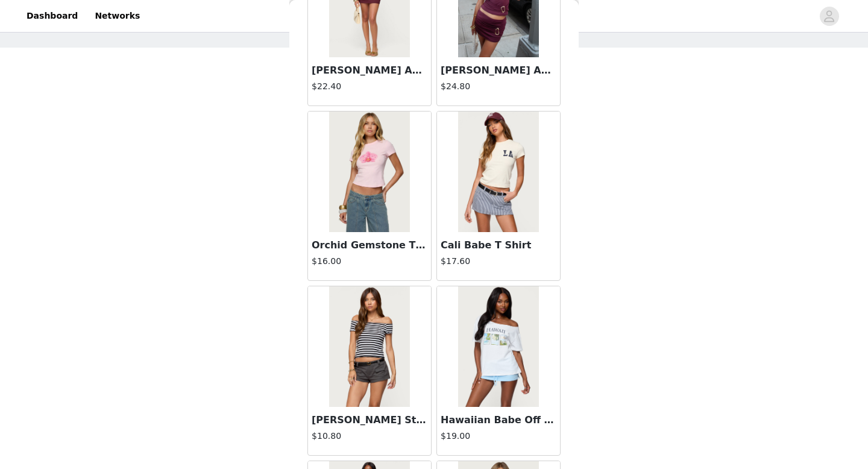  What do you see at coordinates (498, 346) in the screenshot?
I see `img: Hawaiian Babe Off Shoulder T Shirt` at bounding box center [498, 346].